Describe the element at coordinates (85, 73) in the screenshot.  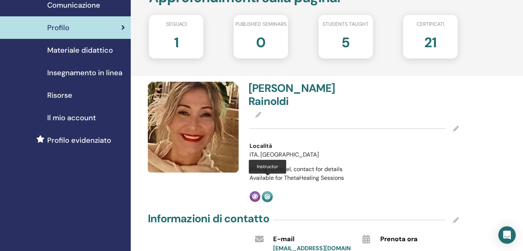
I see `span: Insegnamento in linea` at that location.